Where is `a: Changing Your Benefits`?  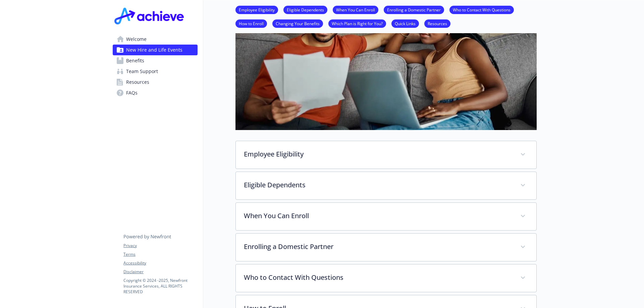
a: Changing Your Benefits is located at coordinates (298, 23).